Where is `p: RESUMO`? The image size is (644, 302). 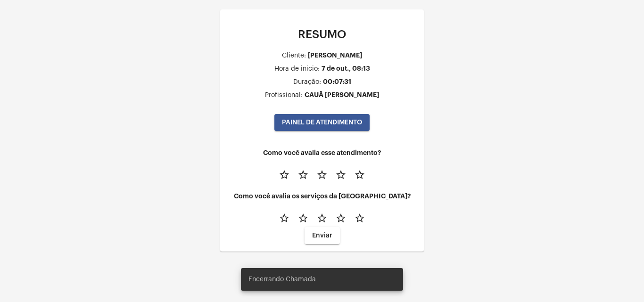
p: RESUMO is located at coordinates (322, 34).